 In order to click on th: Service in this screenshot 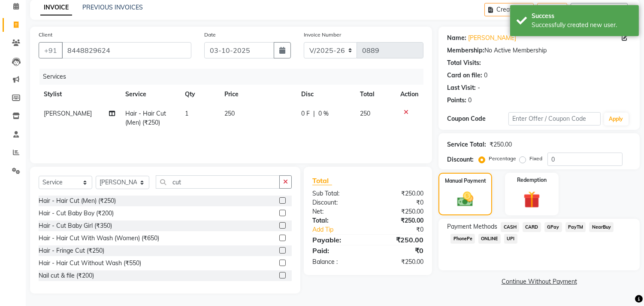, I will do `click(150, 94)`.